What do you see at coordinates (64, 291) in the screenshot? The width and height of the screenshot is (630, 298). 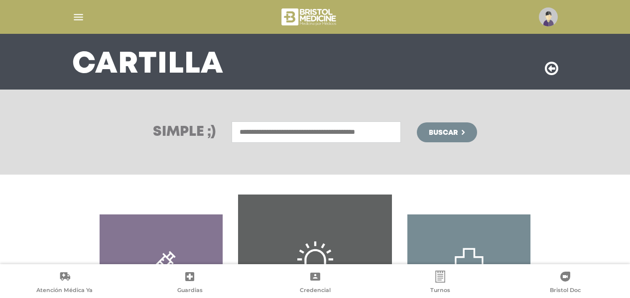 I see `span: Atención Médica Ya` at bounding box center [64, 291].